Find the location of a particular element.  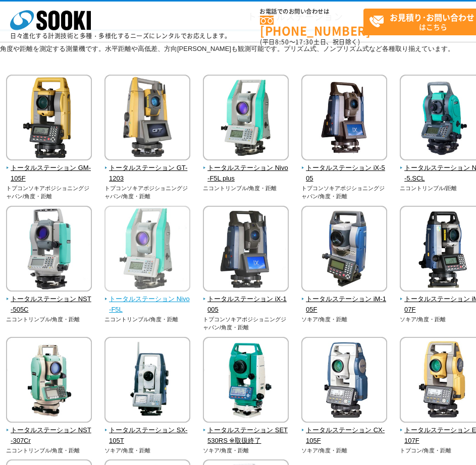

img: トータルステーション GM-105F is located at coordinates (49, 119).